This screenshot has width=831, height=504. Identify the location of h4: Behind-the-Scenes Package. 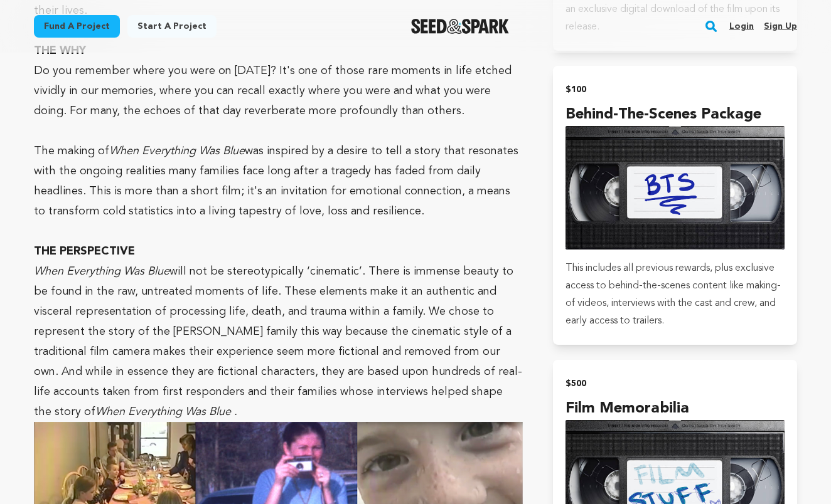
(675, 115).